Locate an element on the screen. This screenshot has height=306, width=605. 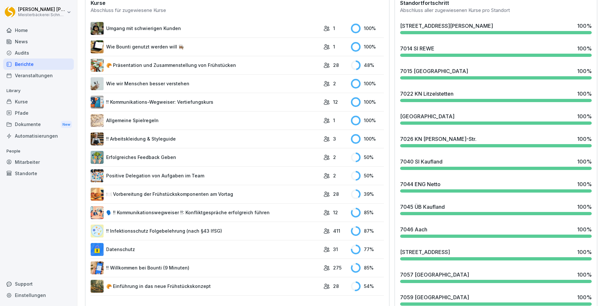
a: 7045 ÜB Kaufland100% is located at coordinates (496, 209).